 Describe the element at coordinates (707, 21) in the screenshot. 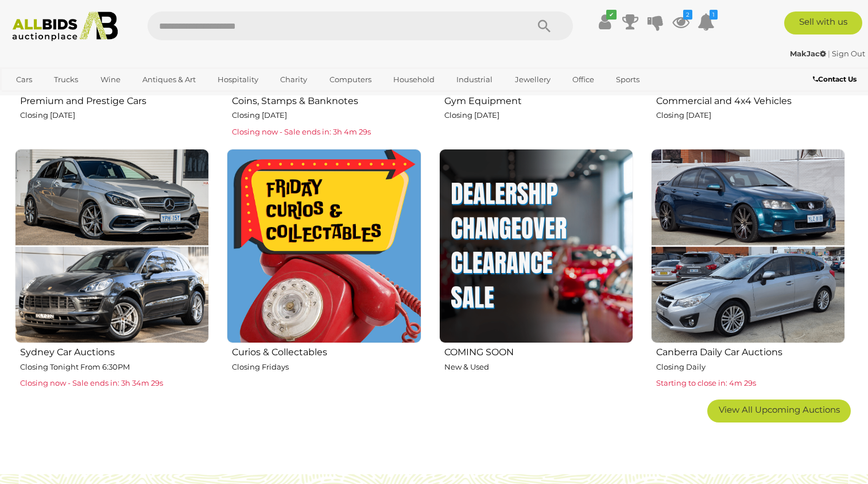

I see `a: 1` at that location.